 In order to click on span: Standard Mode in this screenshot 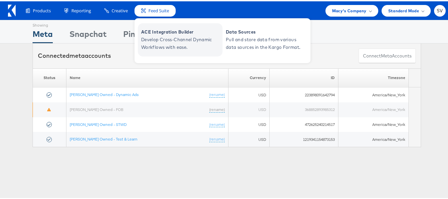, I will do `click(404, 9)`.